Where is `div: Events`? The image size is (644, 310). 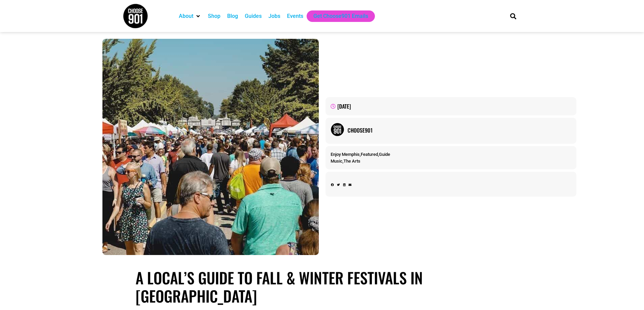 div: Events is located at coordinates (295, 16).